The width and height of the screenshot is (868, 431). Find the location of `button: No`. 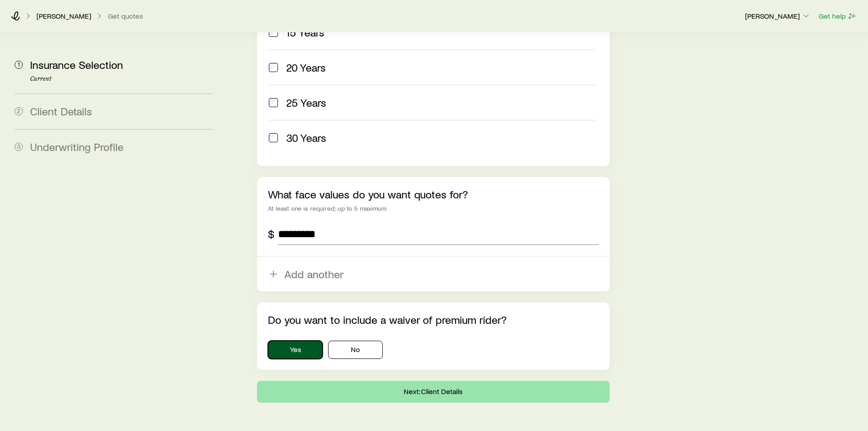

button: No is located at coordinates (355, 350).